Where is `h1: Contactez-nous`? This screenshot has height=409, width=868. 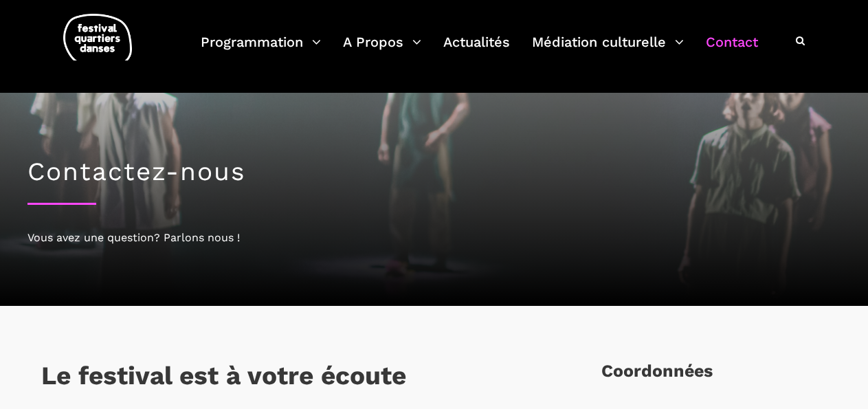 h1: Contactez-nous is located at coordinates (434, 172).